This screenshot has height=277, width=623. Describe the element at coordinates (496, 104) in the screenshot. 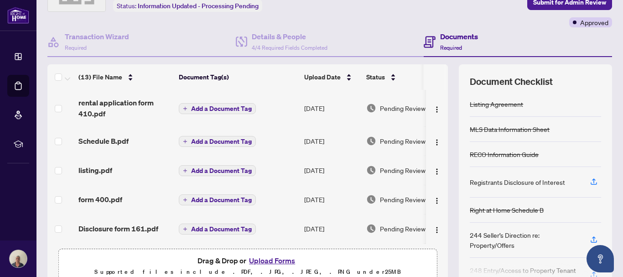

I see `div: Listing Agreement` at that location.